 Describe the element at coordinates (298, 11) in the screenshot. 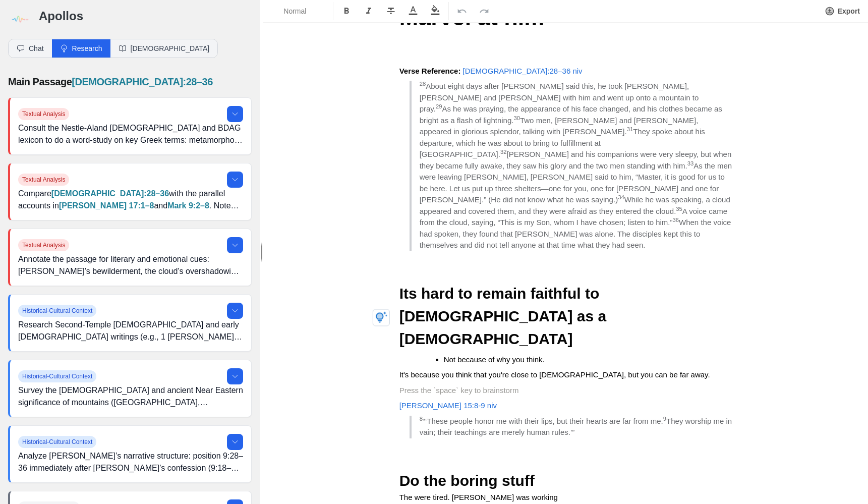

I see `button: Formatting Options` at that location.